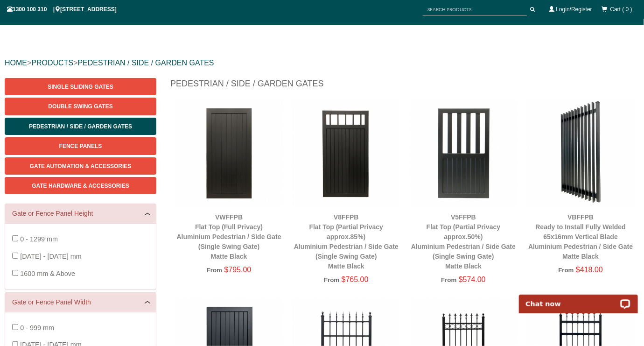  Describe the element at coordinates (80, 106) in the screenshot. I see `a: Double Swing Gates` at that location.